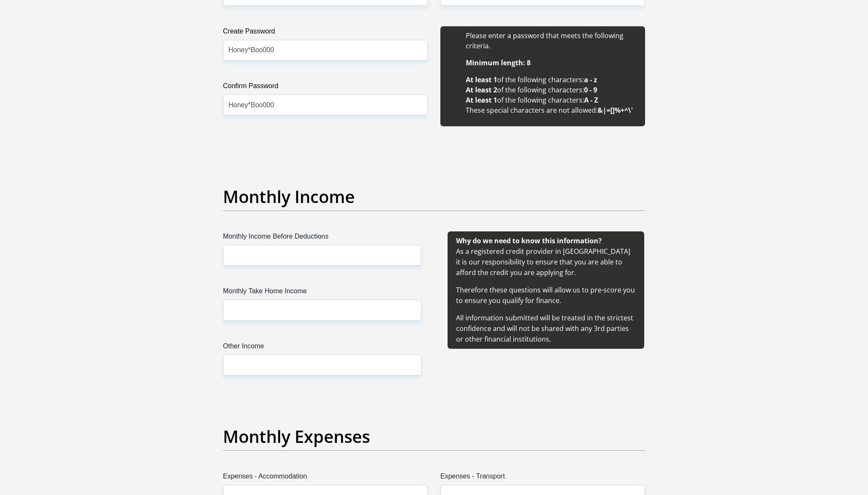 The height and width of the screenshot is (495, 868). What do you see at coordinates (322, 348) in the screenshot?
I see `label: Other Income` at bounding box center [322, 348].